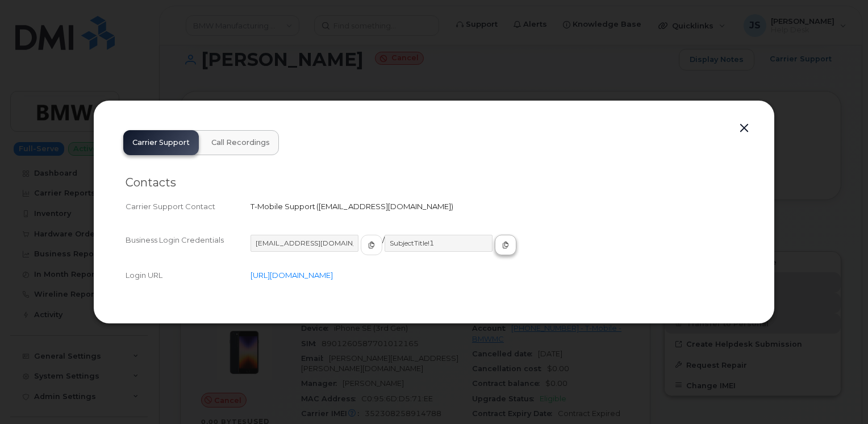 This screenshot has height=424, width=868. Describe the element at coordinates (188, 275) in the screenshot. I see `div: Login URL` at that location.